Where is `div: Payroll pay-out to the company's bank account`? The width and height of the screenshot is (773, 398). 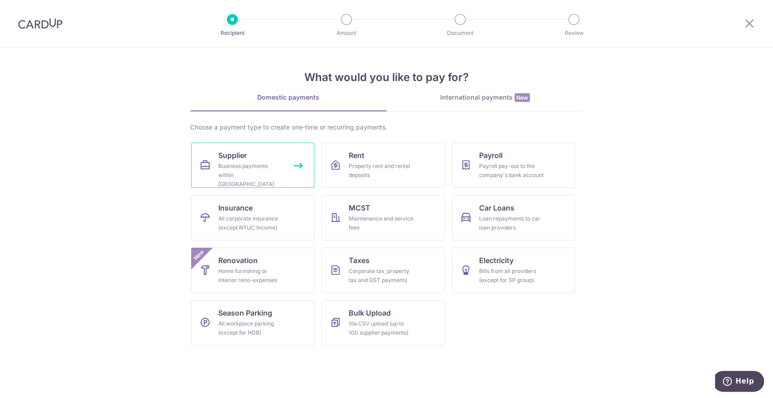
div: Payroll pay-out to the company's bank account is located at coordinates (512, 171).